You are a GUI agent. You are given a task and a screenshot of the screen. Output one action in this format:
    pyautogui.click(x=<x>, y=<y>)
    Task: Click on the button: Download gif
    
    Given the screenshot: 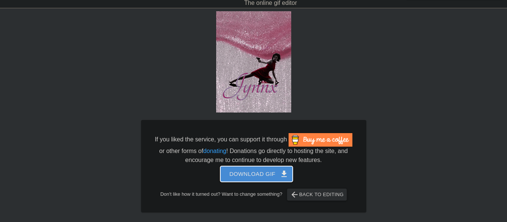 What is the action you would take?
    pyautogui.click(x=256, y=174)
    